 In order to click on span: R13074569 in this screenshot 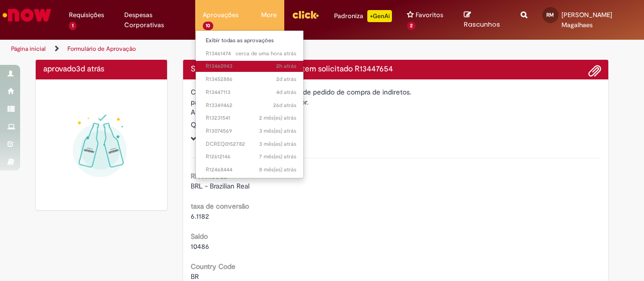, I will do `click(251, 131)`.